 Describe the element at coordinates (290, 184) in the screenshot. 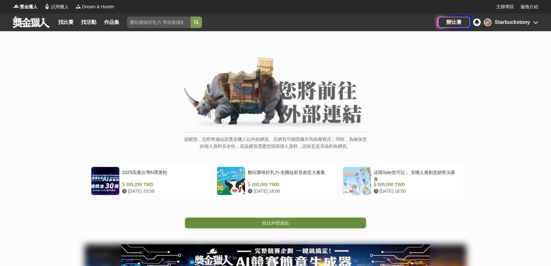

I see `div: 200,000 TWD` at that location.